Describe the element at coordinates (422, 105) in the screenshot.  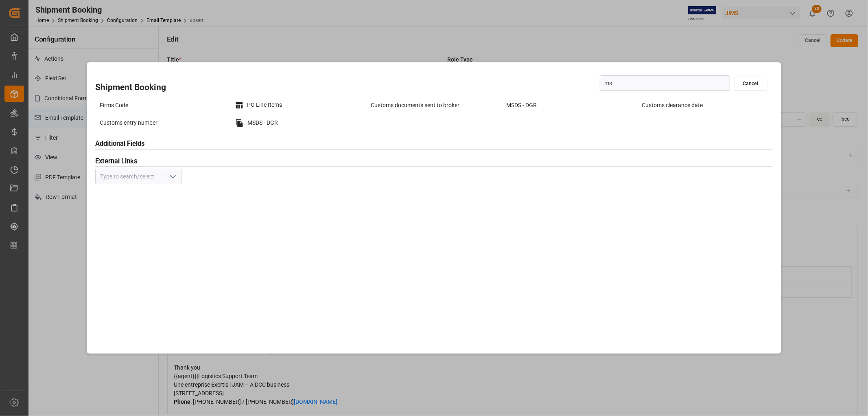
I see `div: Customs documents sent to broker` at that location.